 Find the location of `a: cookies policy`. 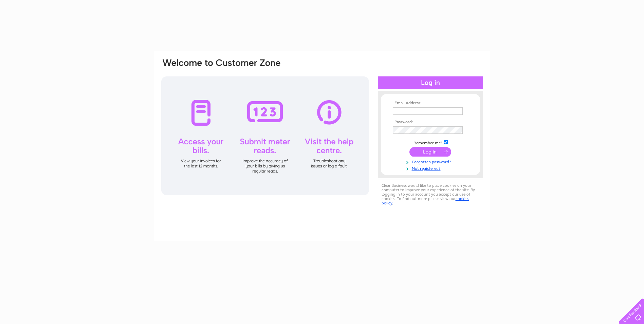

a: cookies policy is located at coordinates (425, 201).